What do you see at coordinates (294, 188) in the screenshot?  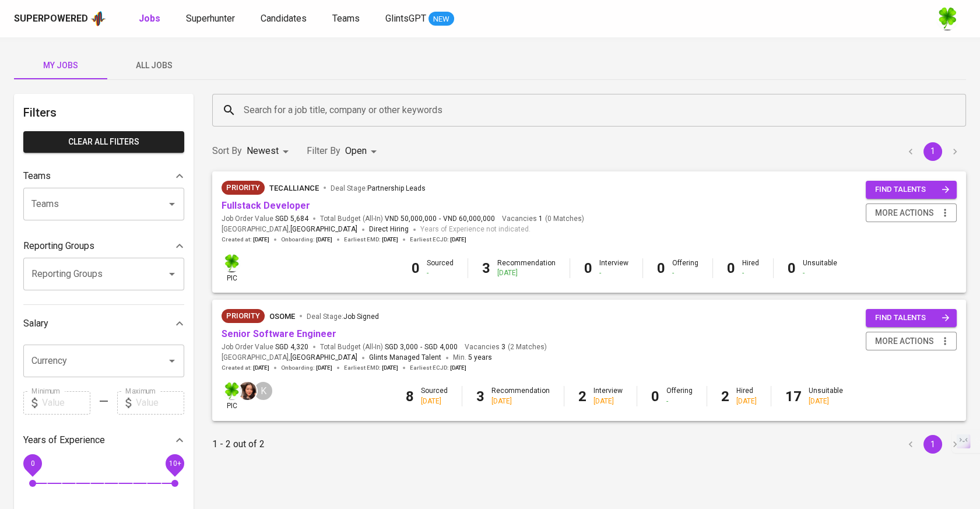 I see `span: TecAlliance` at bounding box center [294, 188].